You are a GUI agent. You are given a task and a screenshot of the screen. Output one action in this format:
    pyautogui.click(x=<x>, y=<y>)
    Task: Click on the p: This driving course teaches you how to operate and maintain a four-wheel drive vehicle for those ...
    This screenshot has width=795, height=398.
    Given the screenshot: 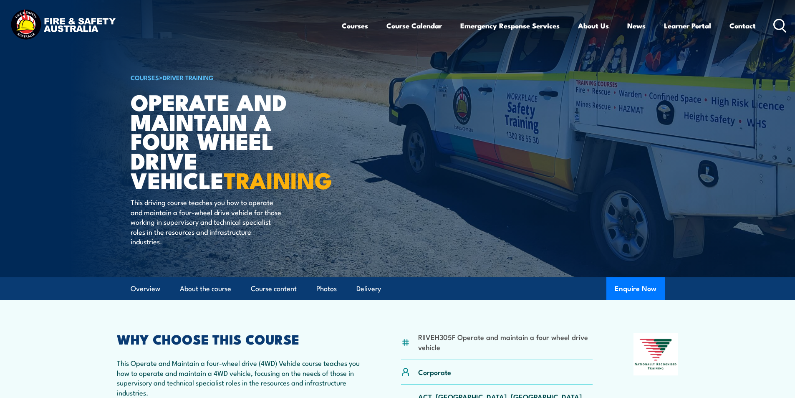 What is the action you would take?
    pyautogui.click(x=207, y=221)
    